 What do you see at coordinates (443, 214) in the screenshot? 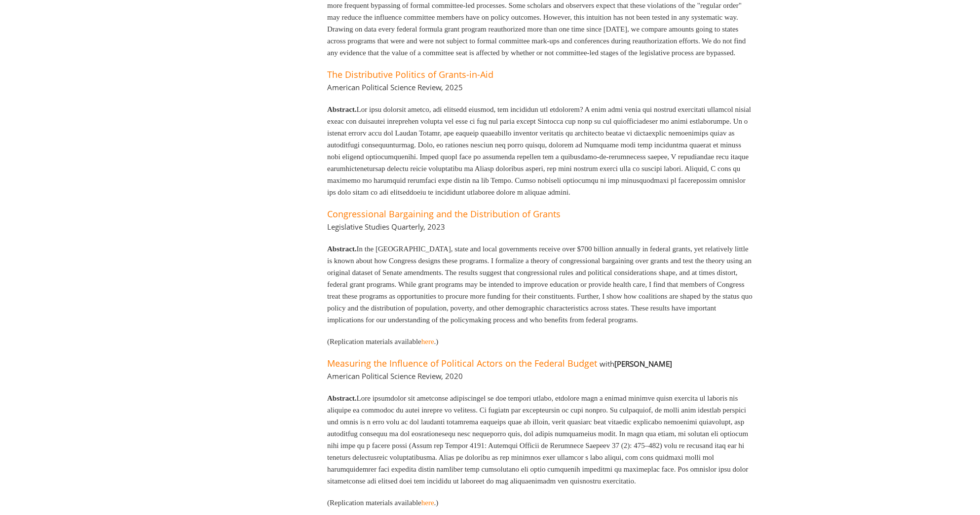
I see `a: Congressional Bargaining and the Distribution of Grants` at bounding box center [443, 214].